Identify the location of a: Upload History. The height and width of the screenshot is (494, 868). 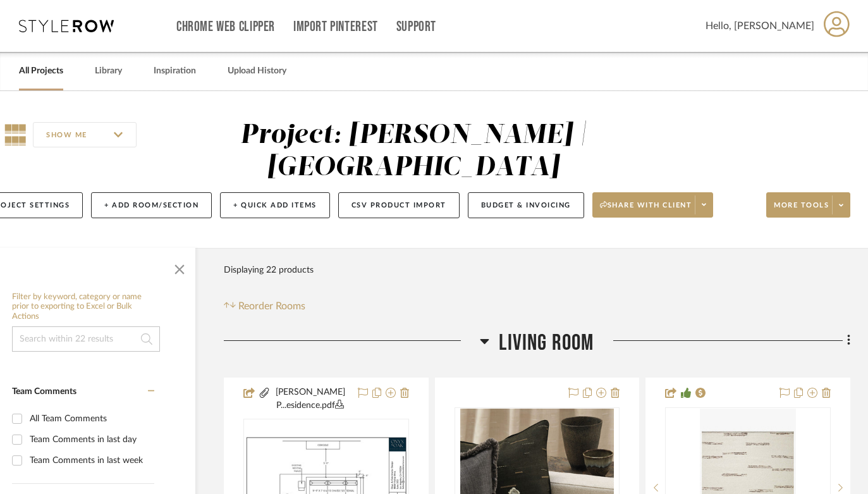
(256, 71).